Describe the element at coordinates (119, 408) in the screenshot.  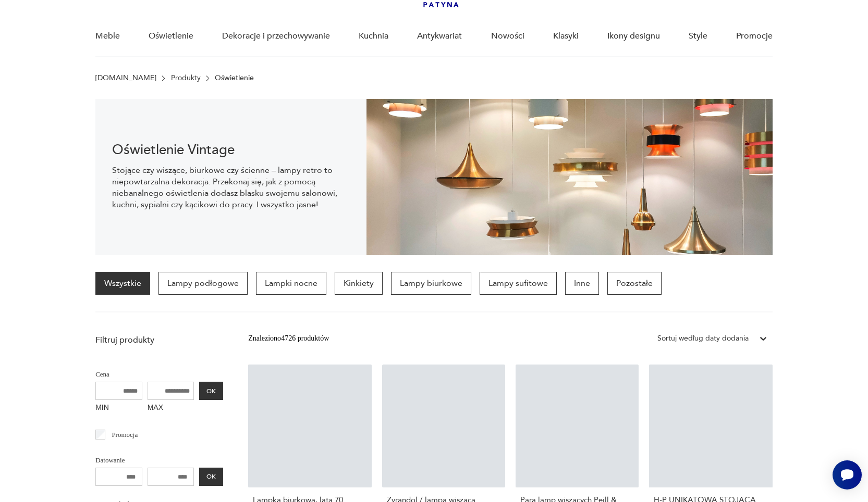
I see `label: MIN` at that location.